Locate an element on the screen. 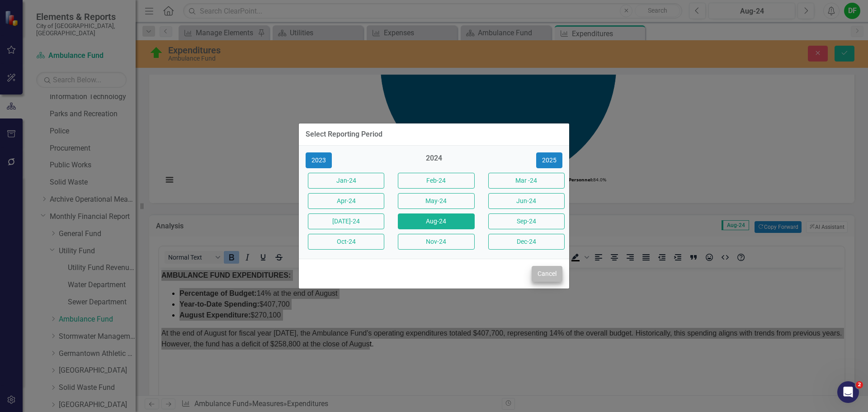  button: Cancel is located at coordinates (547, 274).